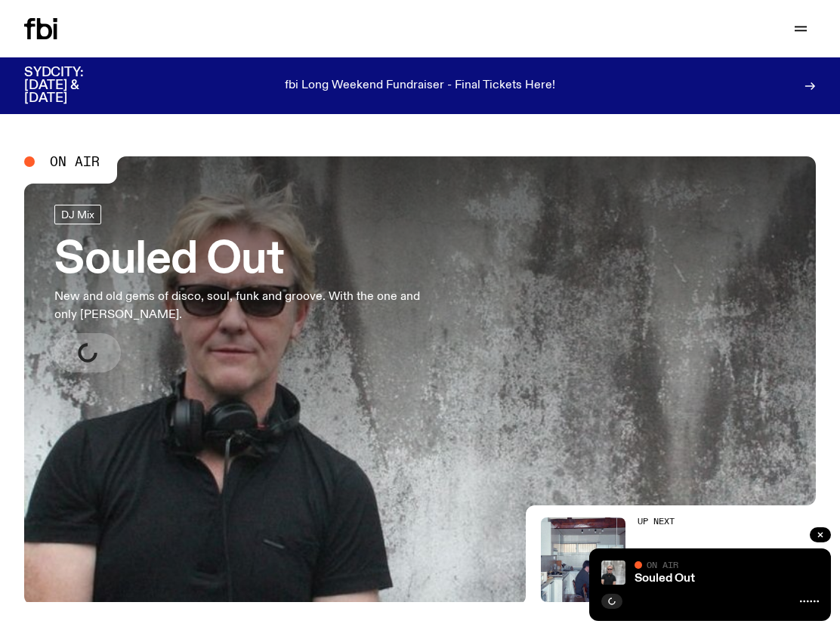 The width and height of the screenshot is (840, 630). I want to click on a: DJ Mix, so click(78, 214).